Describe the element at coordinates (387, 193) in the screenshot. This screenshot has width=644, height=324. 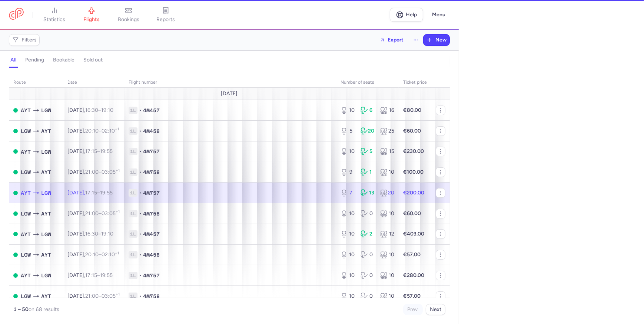
I see `div: 20` at that location.